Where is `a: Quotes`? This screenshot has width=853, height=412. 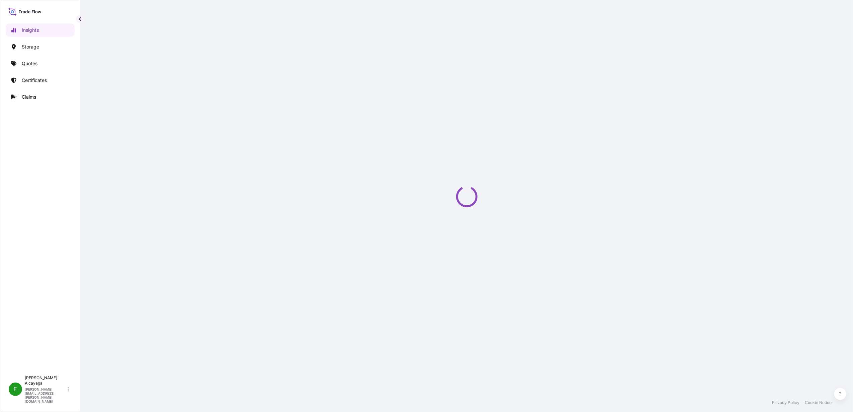
a: Quotes is located at coordinates (40, 64).